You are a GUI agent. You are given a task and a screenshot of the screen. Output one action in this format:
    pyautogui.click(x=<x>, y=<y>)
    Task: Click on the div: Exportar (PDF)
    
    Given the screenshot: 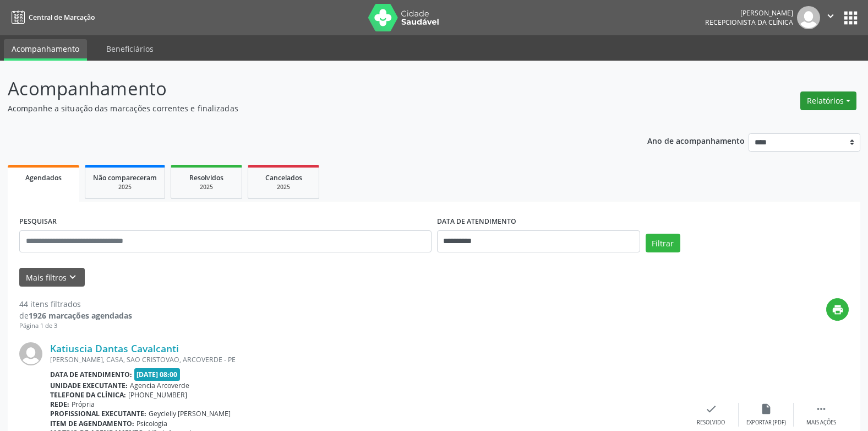 What is the action you would take?
    pyautogui.click(x=766, y=423)
    